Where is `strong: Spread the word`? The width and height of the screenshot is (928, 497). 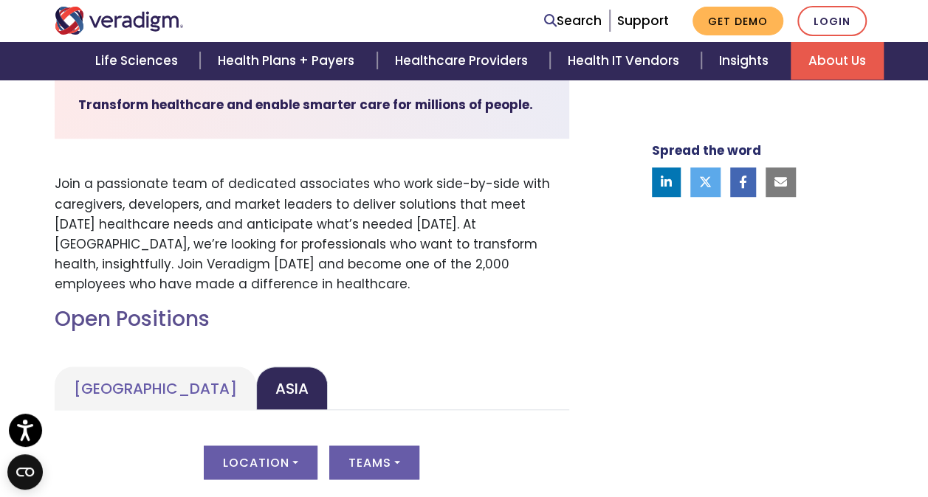 strong: Spread the word is located at coordinates (706, 151).